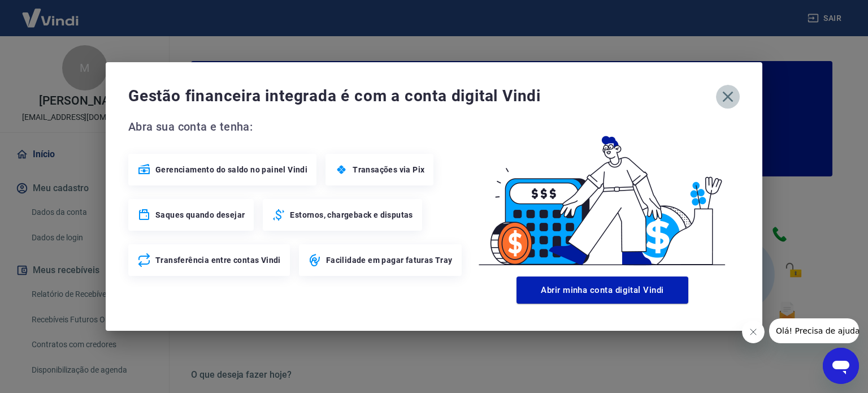 The width and height of the screenshot is (868, 393). I want to click on span: Abra sua conta e tenha:, so click(297, 127).